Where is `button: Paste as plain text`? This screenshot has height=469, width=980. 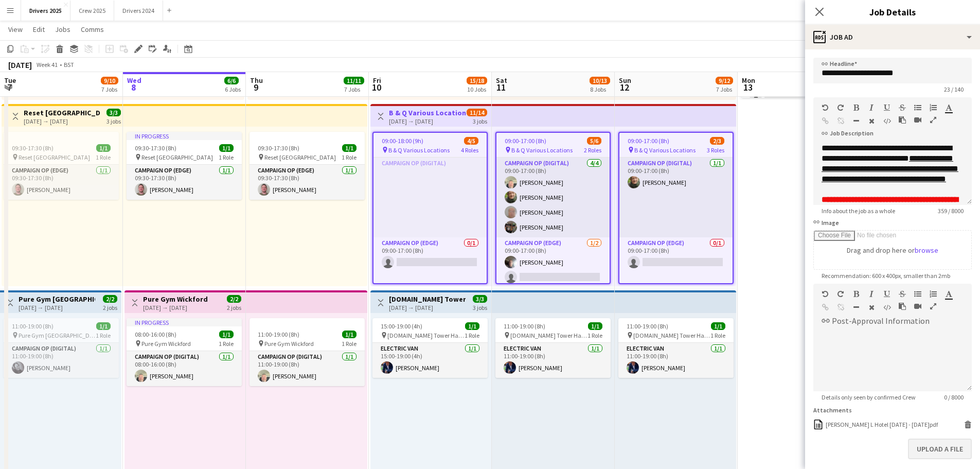 button: Paste as plain text is located at coordinates (903, 306).